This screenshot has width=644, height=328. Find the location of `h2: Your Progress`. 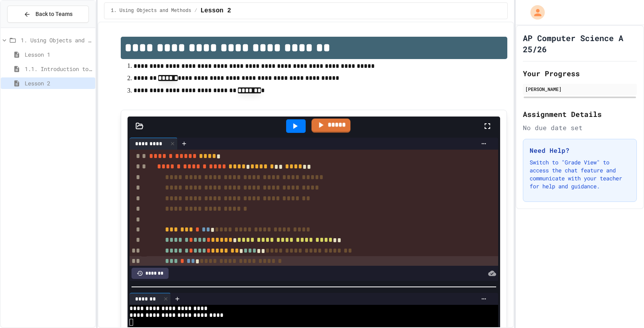

h2: Your Progress is located at coordinates (580, 73).